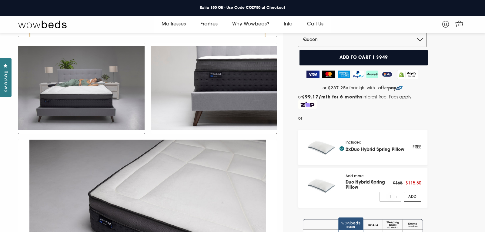 The width and height of the screenshot is (485, 232). Describe the element at coordinates (42, 24) in the screenshot. I see `img: Wow Beds Logo` at that location.